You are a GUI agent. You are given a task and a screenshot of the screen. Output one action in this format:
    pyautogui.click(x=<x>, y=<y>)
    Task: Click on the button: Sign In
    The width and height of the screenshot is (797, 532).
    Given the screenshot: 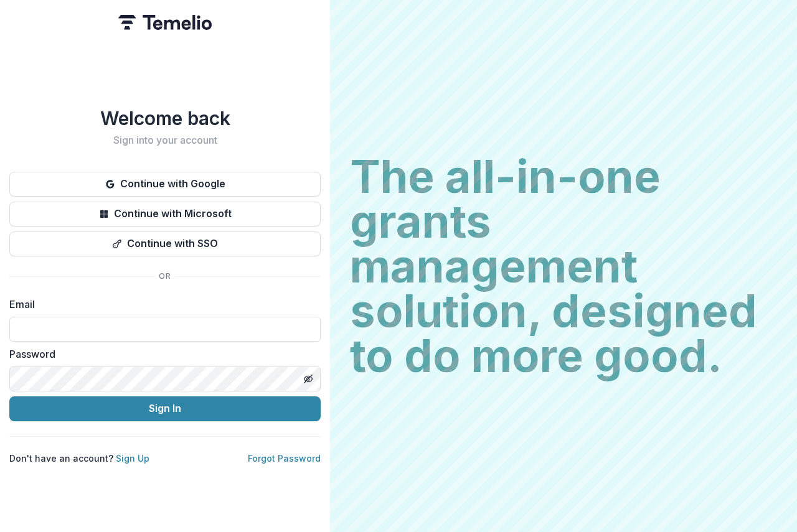 What is the action you would take?
    pyautogui.click(x=165, y=409)
    